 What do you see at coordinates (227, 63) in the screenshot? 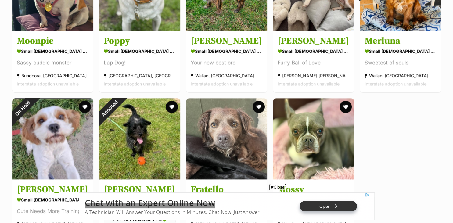
I see `div: Your new best bro` at bounding box center [227, 63].